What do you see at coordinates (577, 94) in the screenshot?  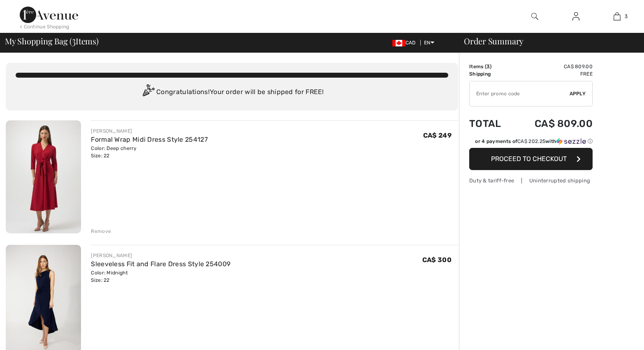 I see `span: Apply` at bounding box center [577, 94].